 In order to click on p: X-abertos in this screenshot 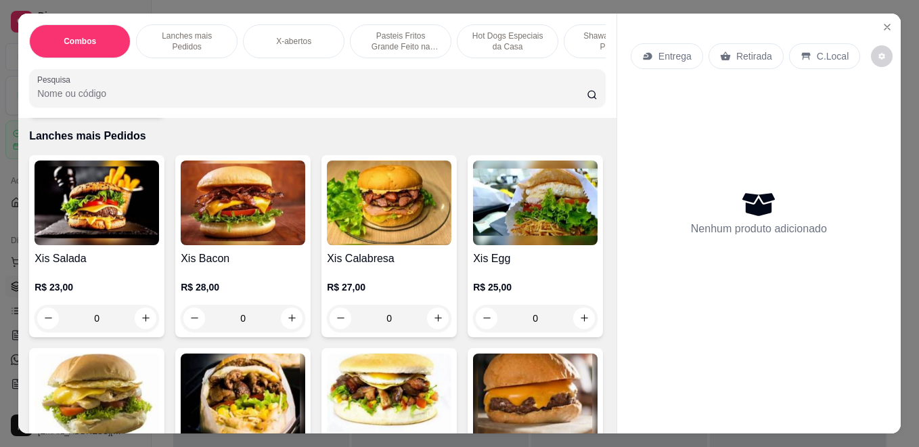, I will do `click(294, 41)`.